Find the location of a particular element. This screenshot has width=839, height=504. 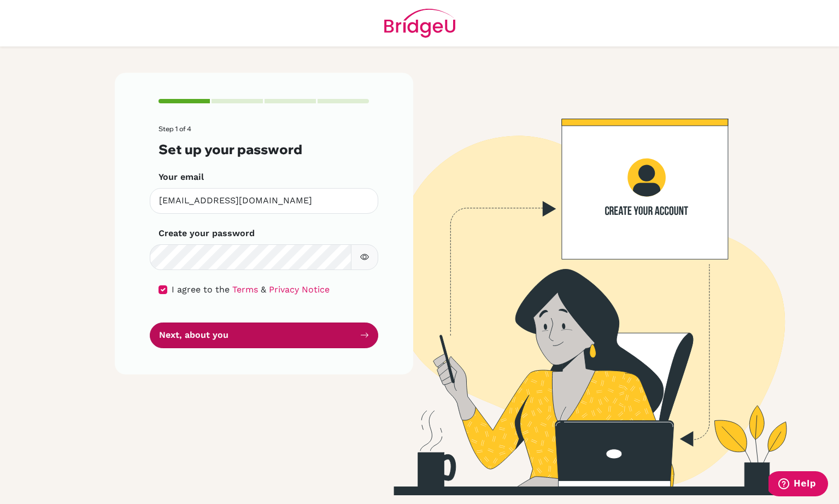

span: I agree to the is located at coordinates (200, 289).